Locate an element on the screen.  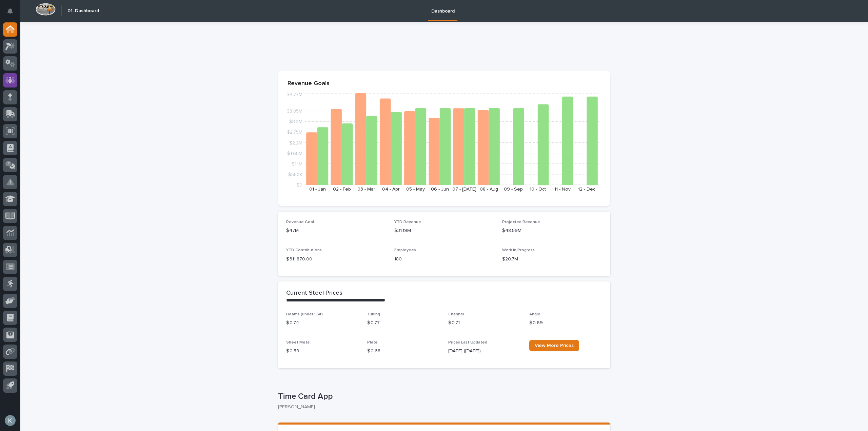
span: Projected Revenue is located at coordinates (521, 222).